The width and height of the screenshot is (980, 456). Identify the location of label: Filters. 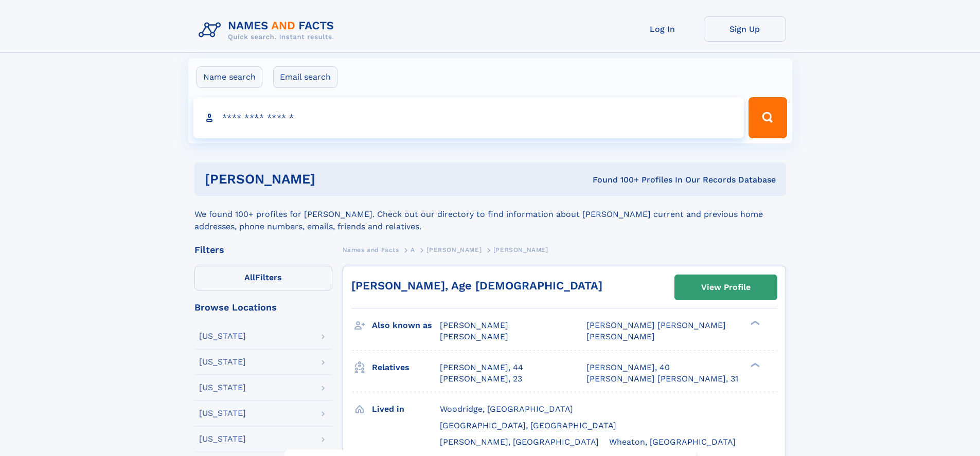
(263, 278).